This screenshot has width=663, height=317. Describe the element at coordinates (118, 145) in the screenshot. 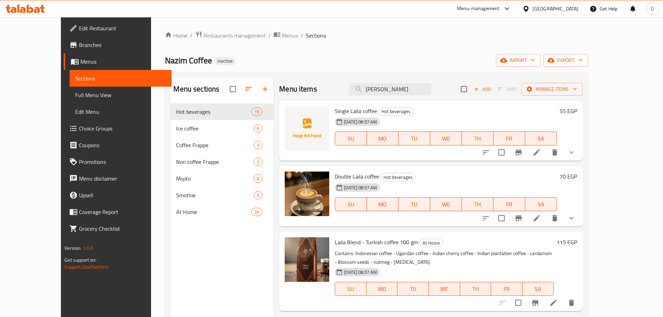

I see `a: Coupons` at that location.